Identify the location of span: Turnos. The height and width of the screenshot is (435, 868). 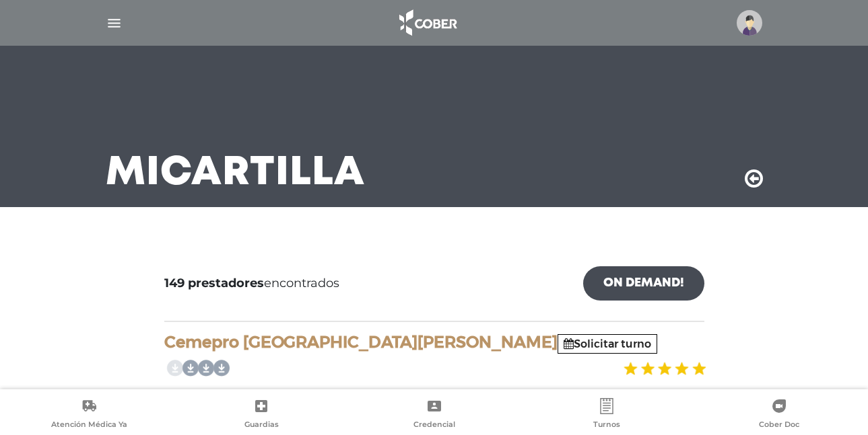
(607, 426).